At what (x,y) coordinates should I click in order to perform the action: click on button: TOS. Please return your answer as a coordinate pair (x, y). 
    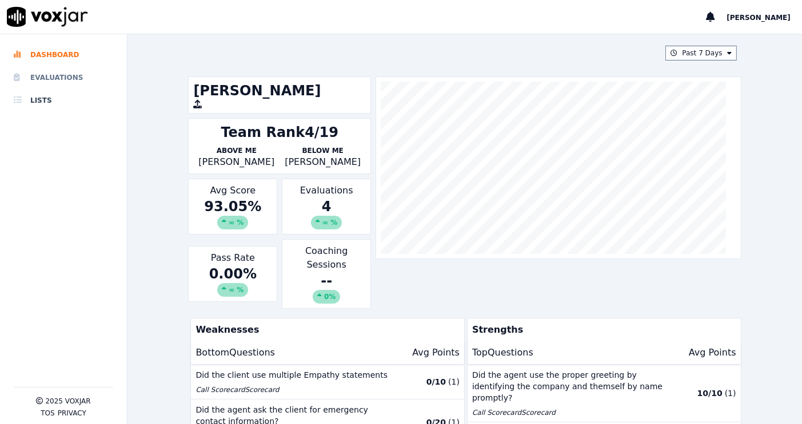
    Looking at the image, I should click on (47, 414).